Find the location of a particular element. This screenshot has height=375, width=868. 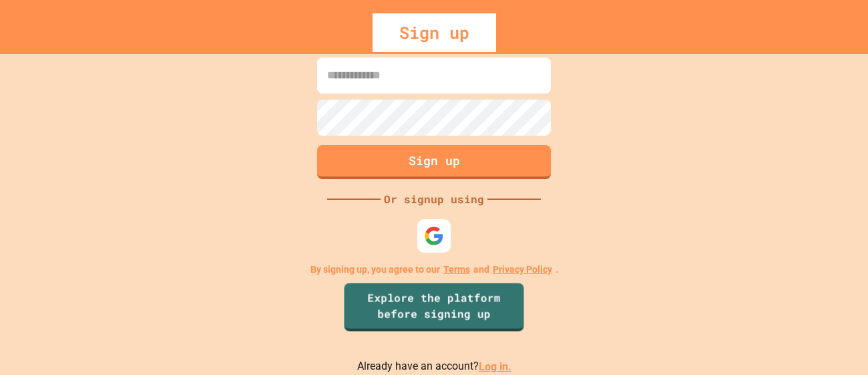

p: By signing up, you agree to our and . is located at coordinates (434, 269).